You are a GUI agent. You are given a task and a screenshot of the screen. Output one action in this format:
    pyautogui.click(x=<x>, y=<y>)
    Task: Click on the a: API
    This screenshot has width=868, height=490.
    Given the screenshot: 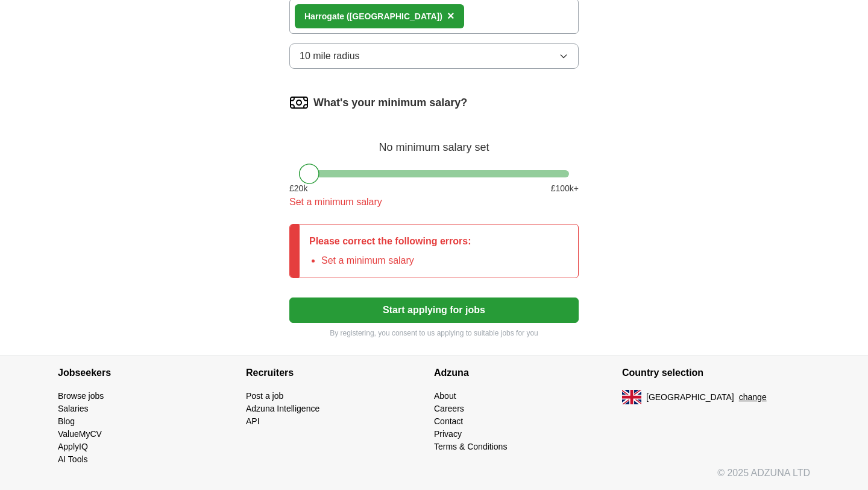 What is the action you would take?
    pyautogui.click(x=253, y=421)
    